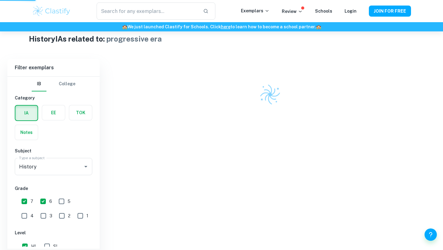 The height and width of the screenshot is (250, 443). Describe the element at coordinates (32, 158) in the screenshot. I see `label: Type a subject` at that location.